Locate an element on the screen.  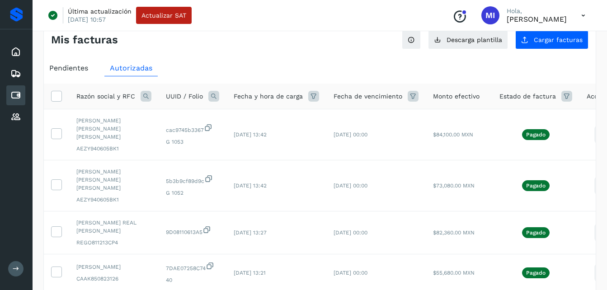
span: Monto efectivo is located at coordinates (456, 96).